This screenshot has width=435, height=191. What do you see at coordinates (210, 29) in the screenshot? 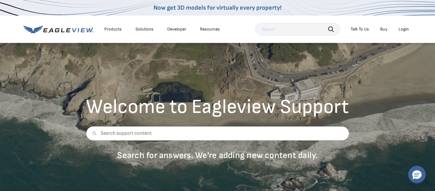
I see `div: Resources` at bounding box center [210, 29].